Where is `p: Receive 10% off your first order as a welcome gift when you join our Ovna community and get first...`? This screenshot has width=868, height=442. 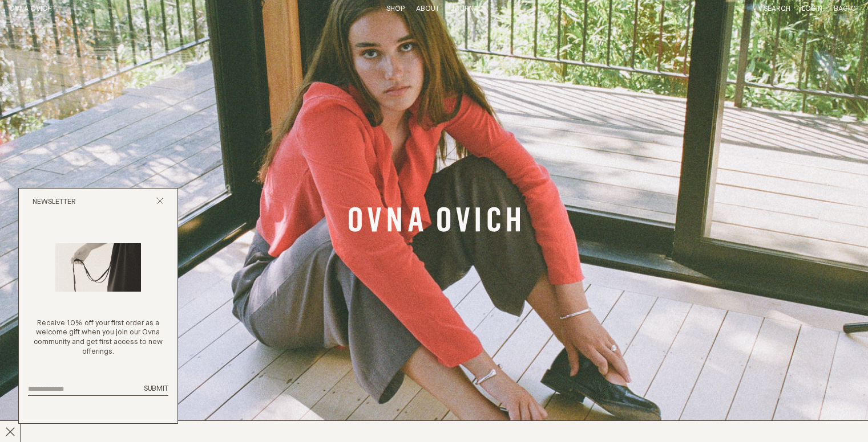
p: Receive 10% off your first order as a welcome gift when you join our Ovna community and get first... is located at coordinates (98, 339).